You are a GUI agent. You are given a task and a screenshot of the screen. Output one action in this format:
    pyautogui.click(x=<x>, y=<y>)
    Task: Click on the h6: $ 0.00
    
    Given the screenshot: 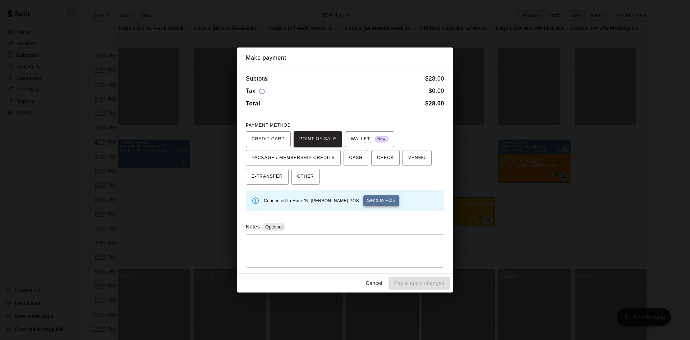 What is the action you would take?
    pyautogui.click(x=436, y=91)
    